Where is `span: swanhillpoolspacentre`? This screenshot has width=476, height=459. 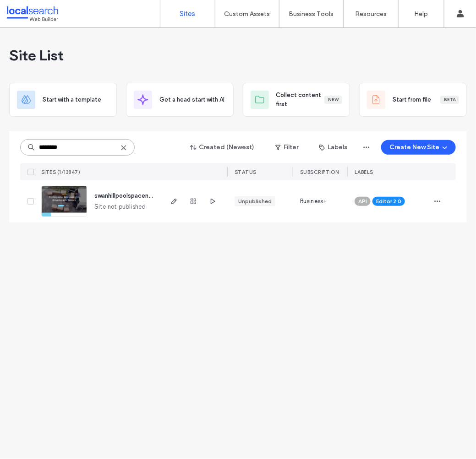
span: swanhillpoolspacentre is located at coordinates (126, 196).